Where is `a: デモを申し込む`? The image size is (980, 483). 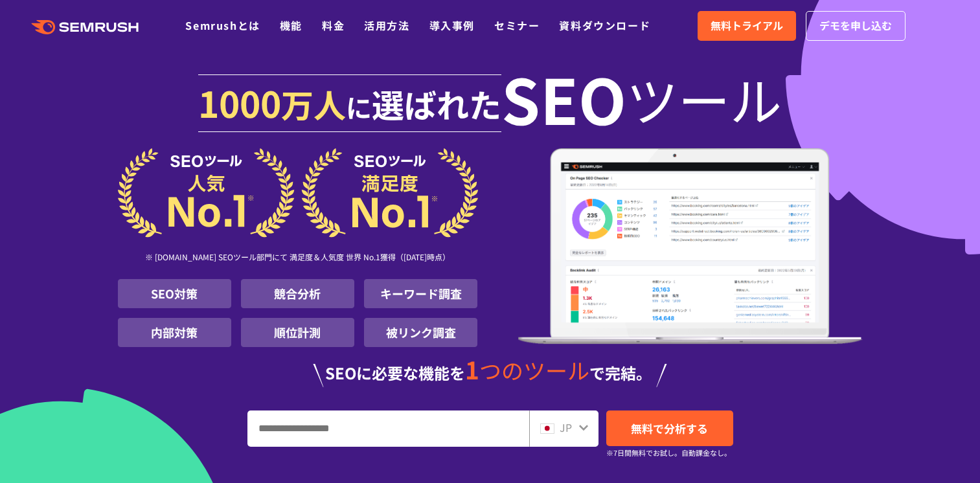
a: デモを申し込む is located at coordinates (855, 26).